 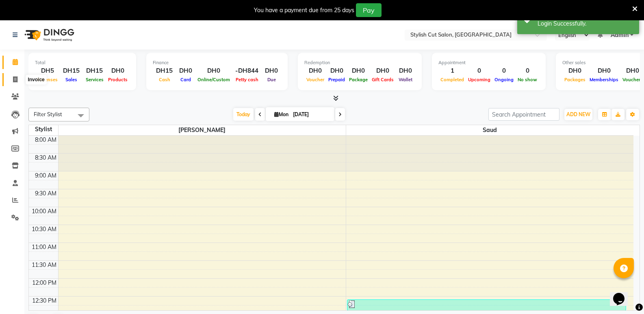 I want to click on div: x, TK01, 12:35 PM-12:55 PM, Hair Cut, so click(x=486, y=305).